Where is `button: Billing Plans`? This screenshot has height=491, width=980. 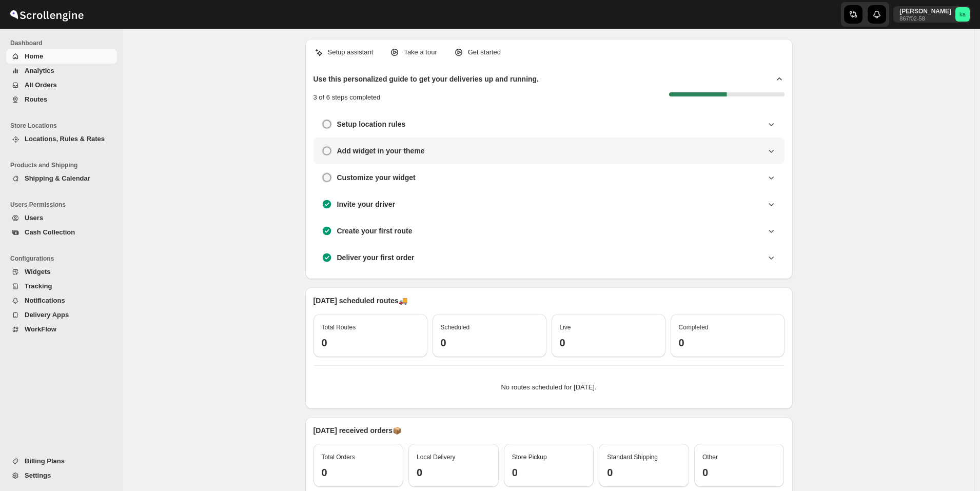
button: Billing Plans is located at coordinates (62, 462).